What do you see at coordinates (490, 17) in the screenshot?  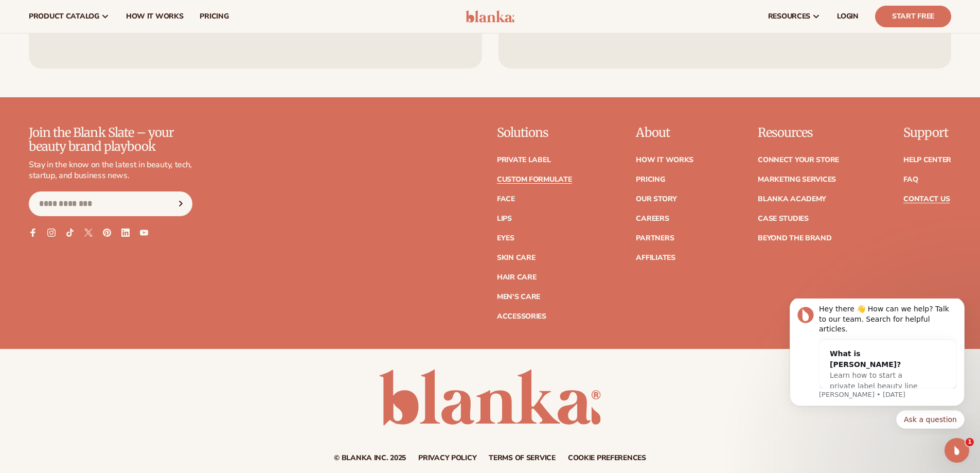 I see `a: logo` at bounding box center [490, 17].